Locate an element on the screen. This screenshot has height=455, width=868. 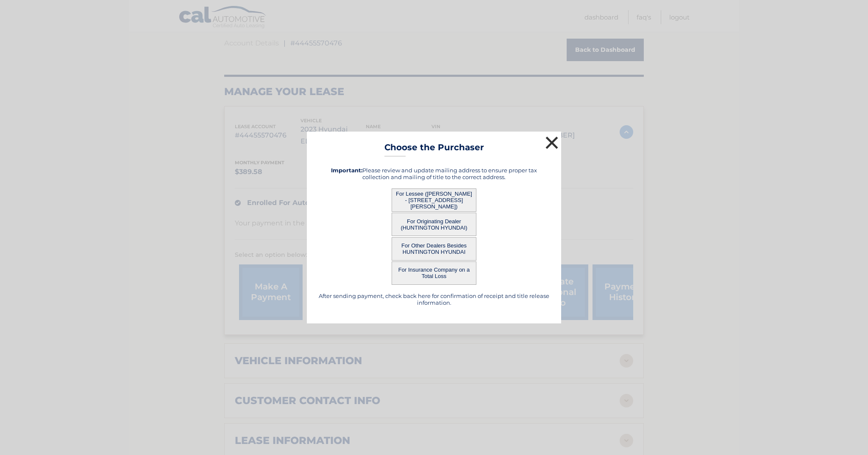
h3: Choose the Purchaser is located at coordinates (434, 149).